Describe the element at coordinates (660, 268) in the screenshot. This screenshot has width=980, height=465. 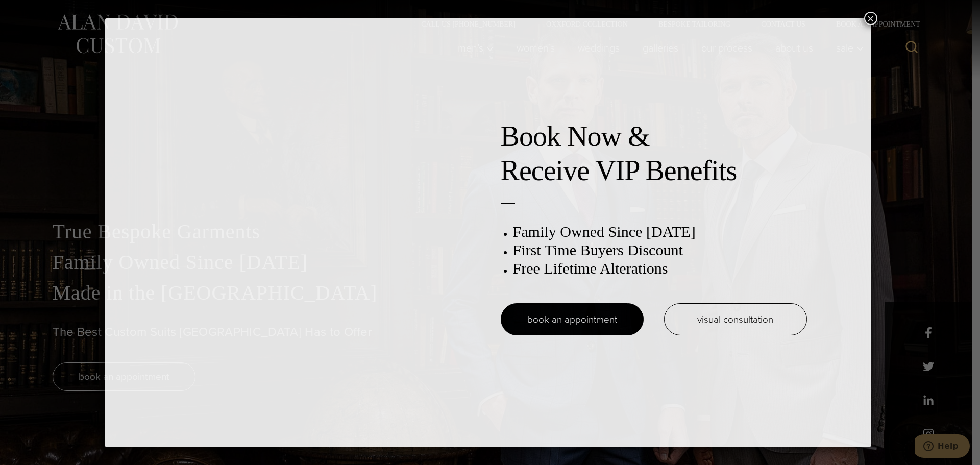
I see `h3: Free Lifetime Alterations` at that location.